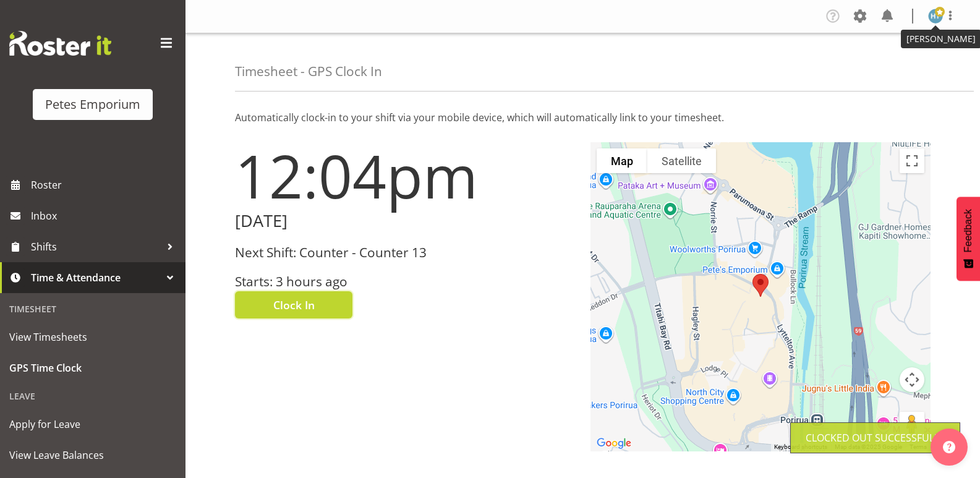 This screenshot has height=478, width=980. Describe the element at coordinates (614, 443) in the screenshot. I see `img: Google` at that location.